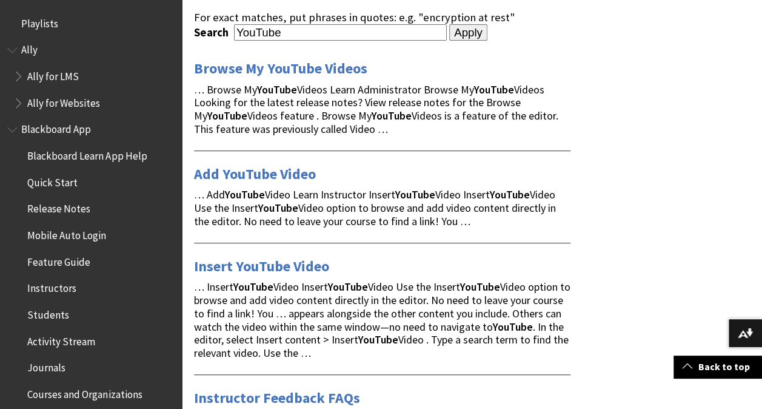 Image resolution: width=762 pixels, height=409 pixels. What do you see at coordinates (281, 69) in the screenshot?
I see `a: Browse My YouTube Videos` at bounding box center [281, 69].